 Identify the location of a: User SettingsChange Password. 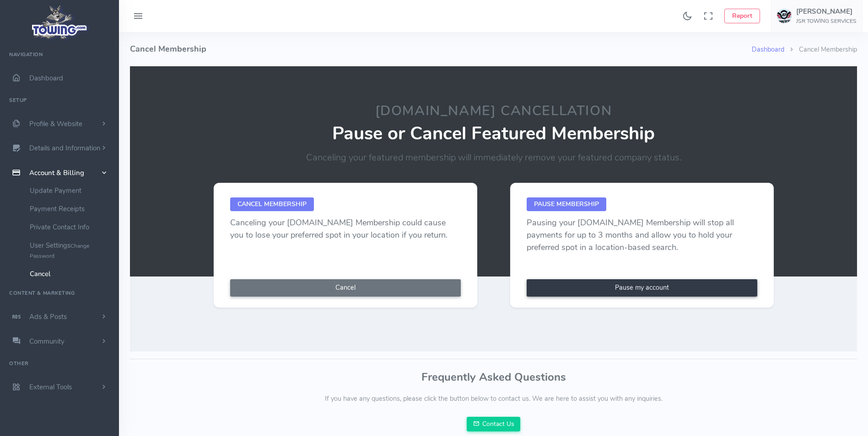
(71, 250).